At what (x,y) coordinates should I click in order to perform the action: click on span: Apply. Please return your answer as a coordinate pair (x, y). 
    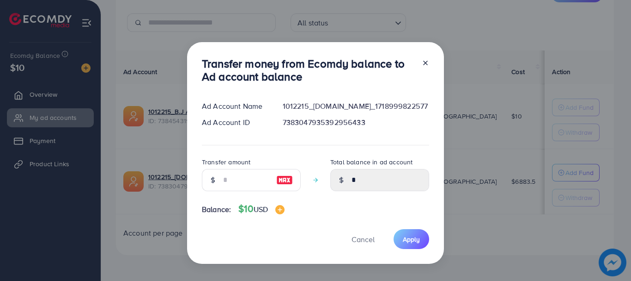
    Looking at the image, I should click on (411, 239).